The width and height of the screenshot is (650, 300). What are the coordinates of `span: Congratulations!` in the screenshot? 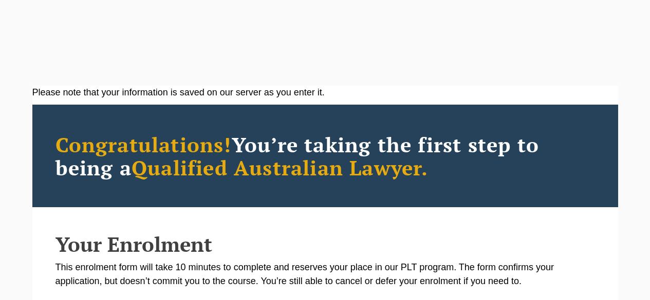 It's located at (143, 144).